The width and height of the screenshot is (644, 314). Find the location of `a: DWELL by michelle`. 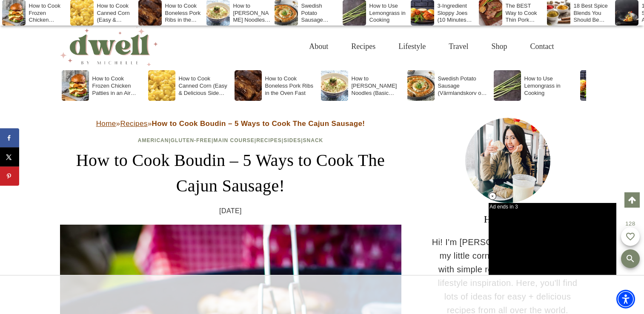

a: DWELL by michelle is located at coordinates (109, 46).